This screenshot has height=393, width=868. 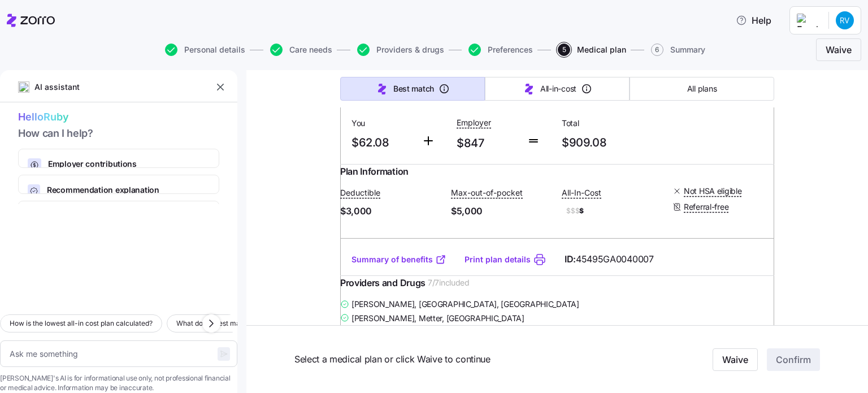 What do you see at coordinates (311, 50) in the screenshot?
I see `span: Care needs` at bounding box center [311, 50].